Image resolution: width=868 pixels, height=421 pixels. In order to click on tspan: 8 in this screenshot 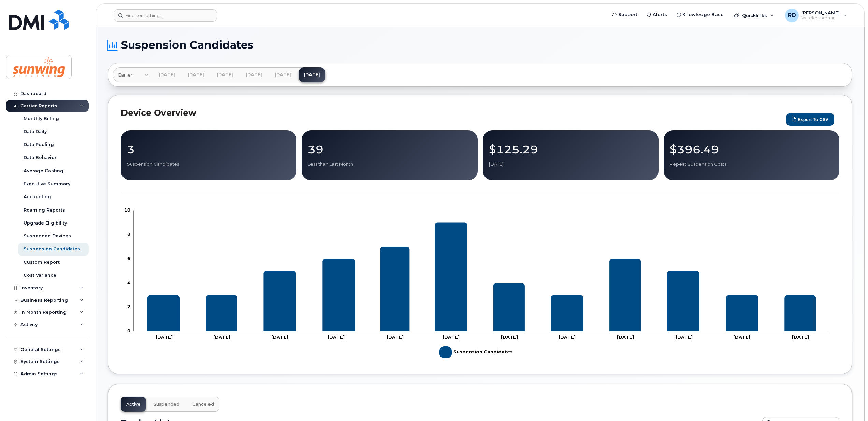, I will do `click(128, 234)`.